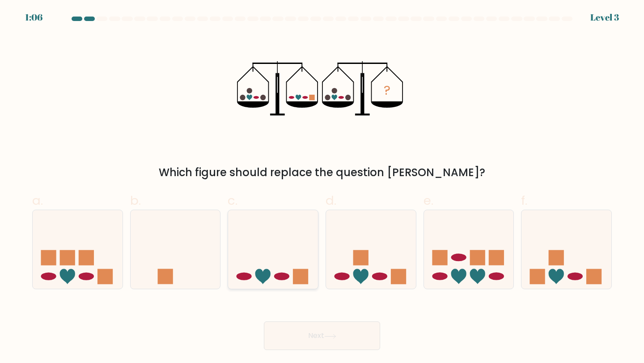  What do you see at coordinates (524, 200) in the screenshot?
I see `span: f.` at bounding box center [524, 200].